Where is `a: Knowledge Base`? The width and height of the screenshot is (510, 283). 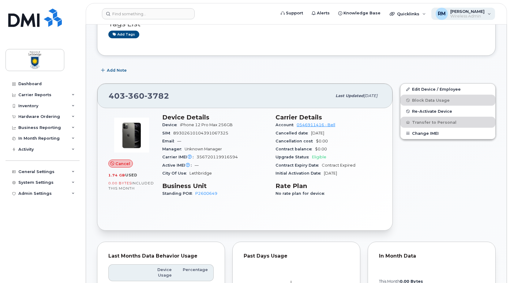
a: Knowledge Base is located at coordinates (359, 13).